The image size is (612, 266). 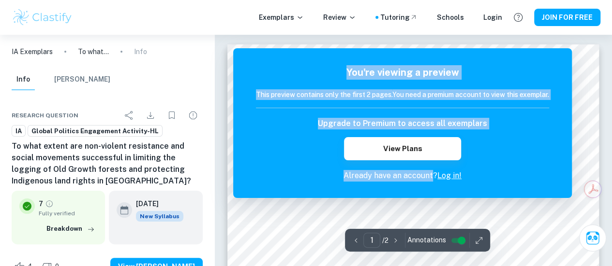 What do you see at coordinates (398, 17) in the screenshot?
I see `a: Tutoring` at bounding box center [398, 17].